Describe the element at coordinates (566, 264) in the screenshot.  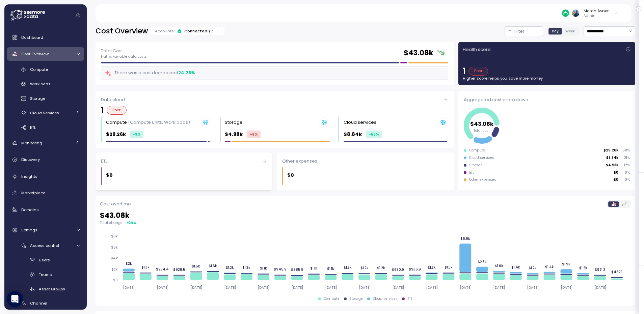
I see `tspan: $1.9k` at that location.